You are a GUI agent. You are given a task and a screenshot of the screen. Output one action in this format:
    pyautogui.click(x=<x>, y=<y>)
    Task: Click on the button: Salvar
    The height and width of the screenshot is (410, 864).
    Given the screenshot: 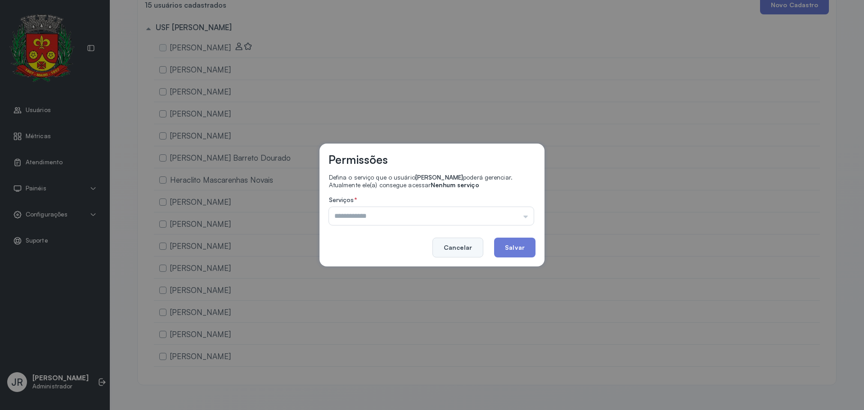 What is the action you would take?
    pyautogui.click(x=515, y=247)
    